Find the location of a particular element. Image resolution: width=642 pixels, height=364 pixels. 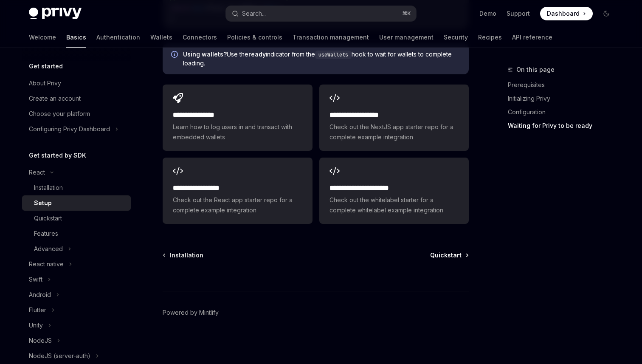

a: Recipes is located at coordinates (490, 37).